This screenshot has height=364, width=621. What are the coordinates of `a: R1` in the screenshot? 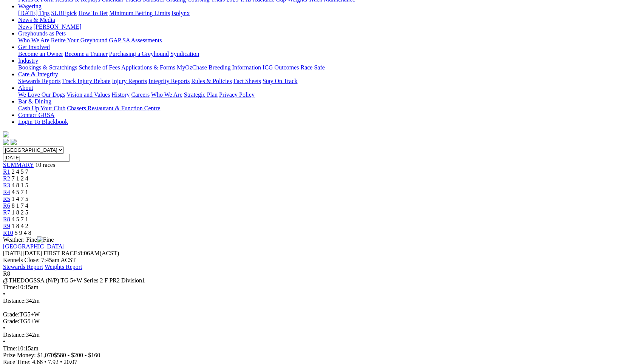 It's located at (7, 171).